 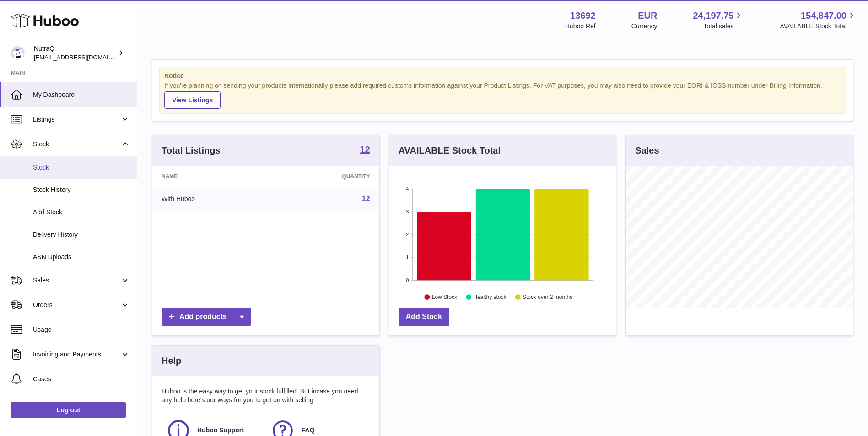 I want to click on div: NutraQ, so click(x=75, y=53).